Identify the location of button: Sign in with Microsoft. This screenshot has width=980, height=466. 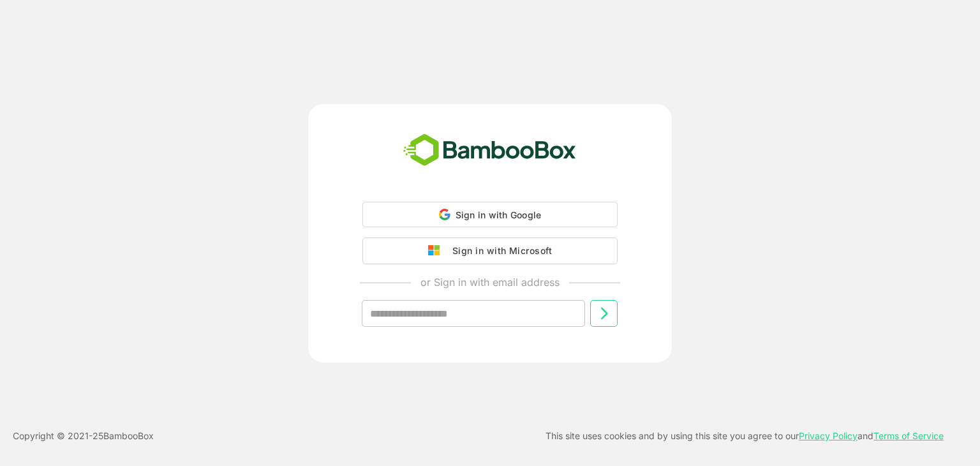
(490, 251).